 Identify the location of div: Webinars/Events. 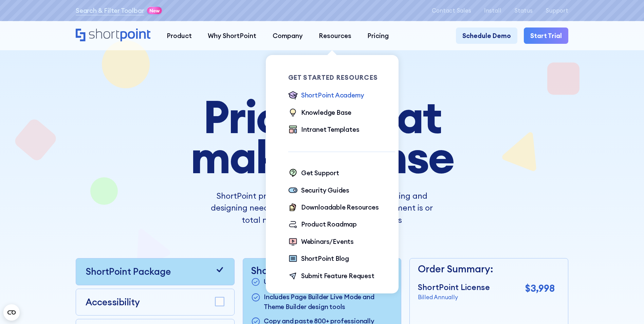
(327, 242).